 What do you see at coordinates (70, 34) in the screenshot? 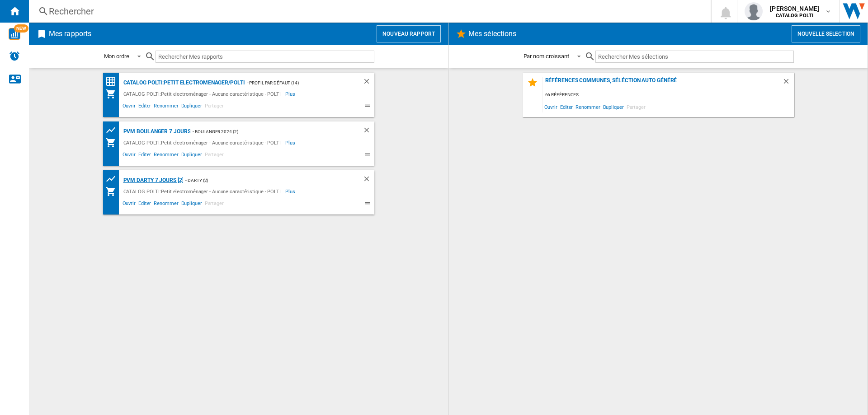
I see `h2: Mes rapports` at bounding box center [70, 34].